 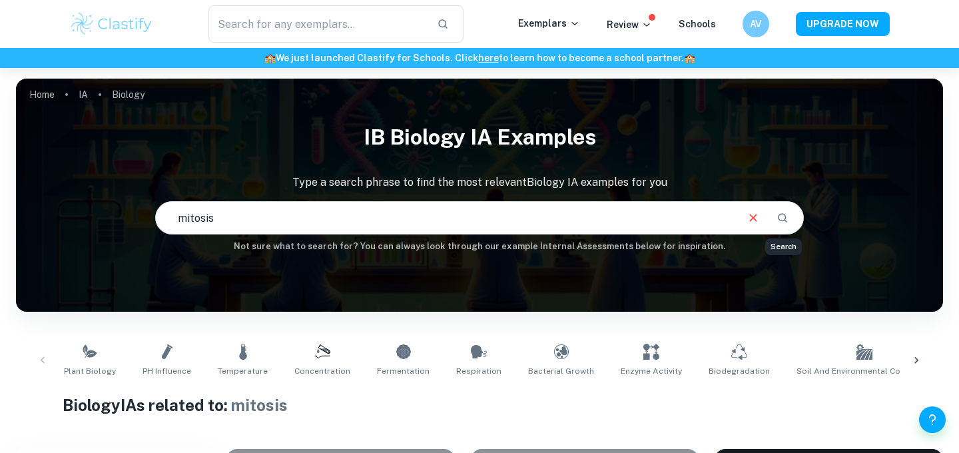 I want to click on a: Clastify logo, so click(x=111, y=24).